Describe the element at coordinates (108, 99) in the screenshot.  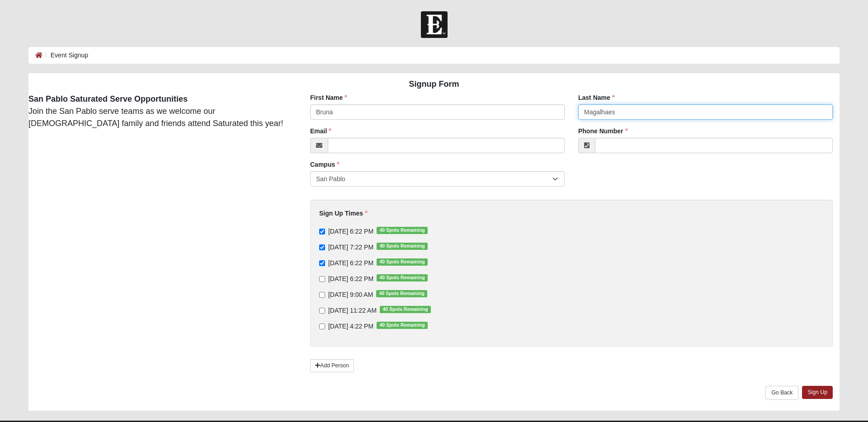
I see `strong: San Pablo Saturated Serve Opportunities` at that location.